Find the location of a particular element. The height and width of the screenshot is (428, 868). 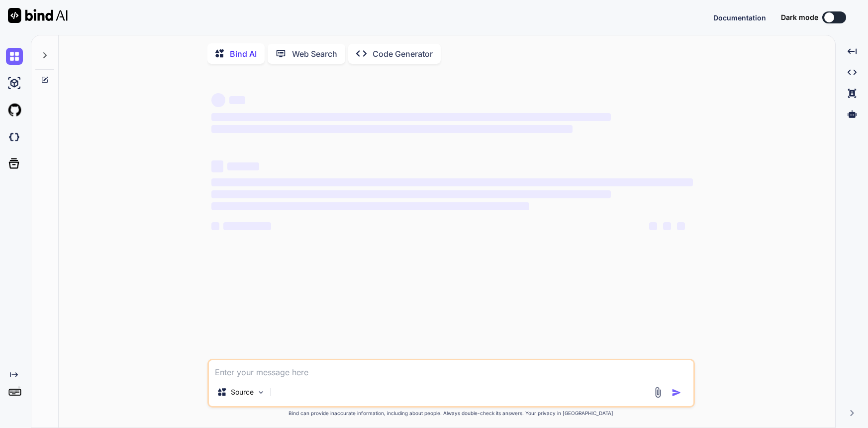

p: Web Search is located at coordinates (314, 54).